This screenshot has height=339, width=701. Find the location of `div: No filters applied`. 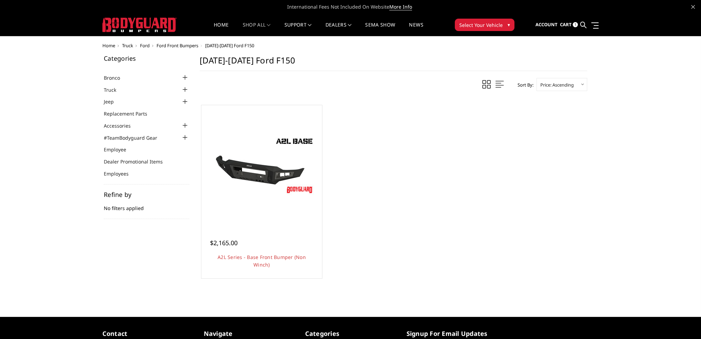

div: No filters applied is located at coordinates (147, 205).